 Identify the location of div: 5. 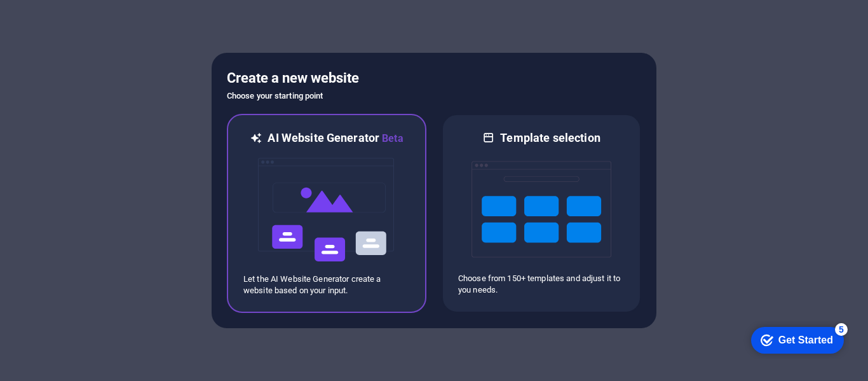
(100, 9).